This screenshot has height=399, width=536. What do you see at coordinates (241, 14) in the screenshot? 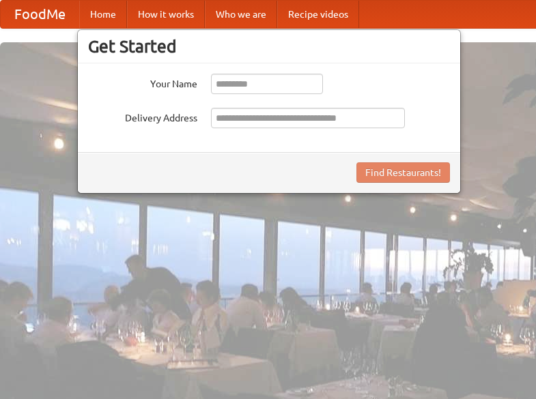
I see `a: Who we are` at bounding box center [241, 14].